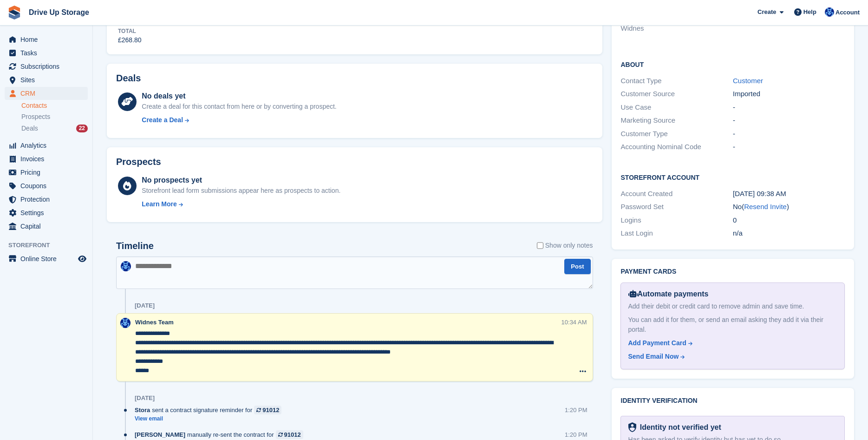  I want to click on a: Drive Up Storage, so click(59, 12).